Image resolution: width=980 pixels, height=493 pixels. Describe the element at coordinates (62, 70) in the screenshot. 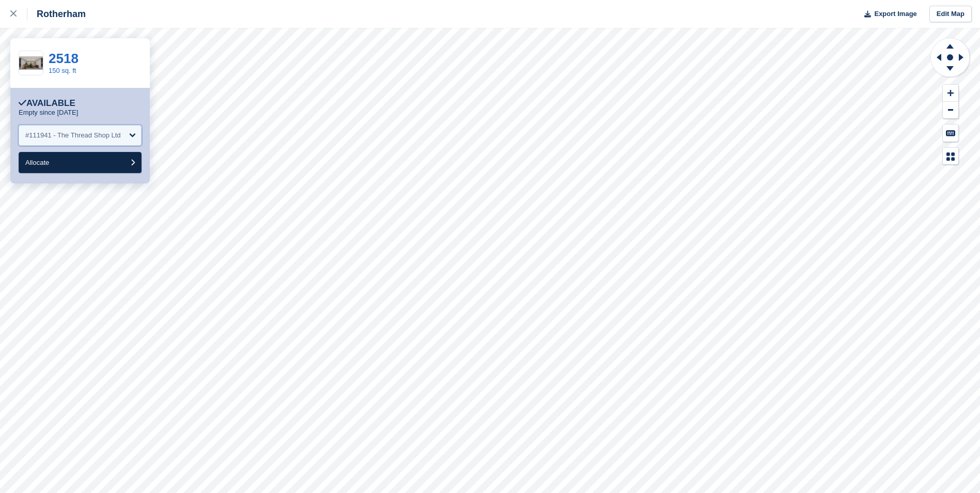

I see `a: 150 sq. ft` at that location.